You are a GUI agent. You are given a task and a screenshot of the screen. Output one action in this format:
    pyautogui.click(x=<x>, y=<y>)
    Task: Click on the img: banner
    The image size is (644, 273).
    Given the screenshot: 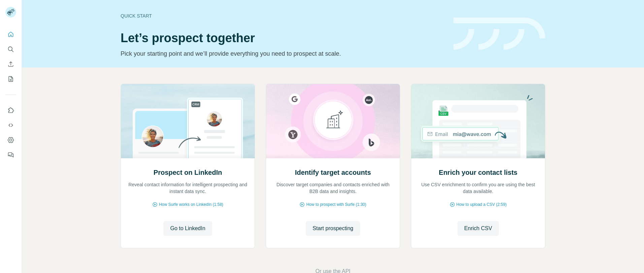 What is the action you would take?
    pyautogui.click(x=499, y=34)
    